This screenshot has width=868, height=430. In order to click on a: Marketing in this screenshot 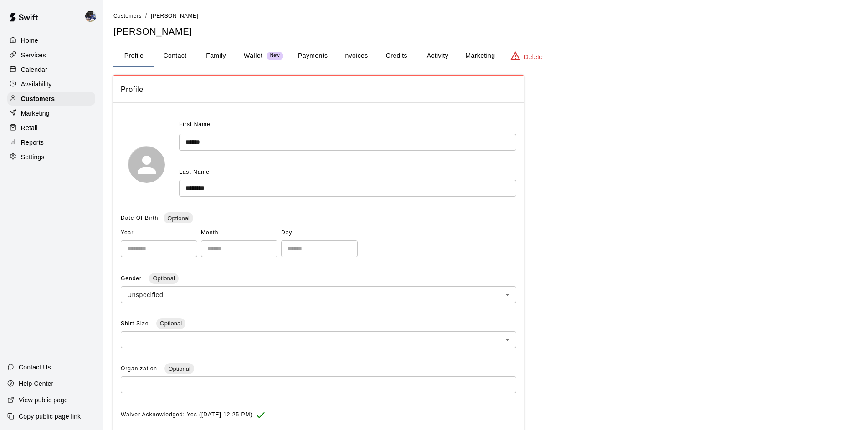, I will do `click(51, 113)`.